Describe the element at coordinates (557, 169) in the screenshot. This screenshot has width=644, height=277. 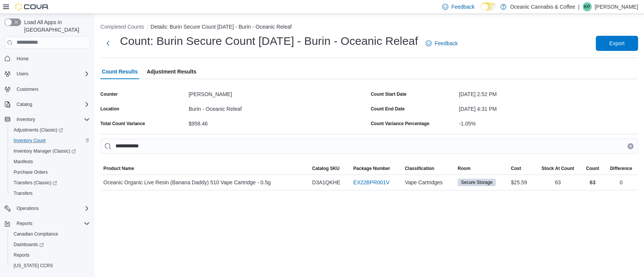
I see `div: Stock At Count` at that location.